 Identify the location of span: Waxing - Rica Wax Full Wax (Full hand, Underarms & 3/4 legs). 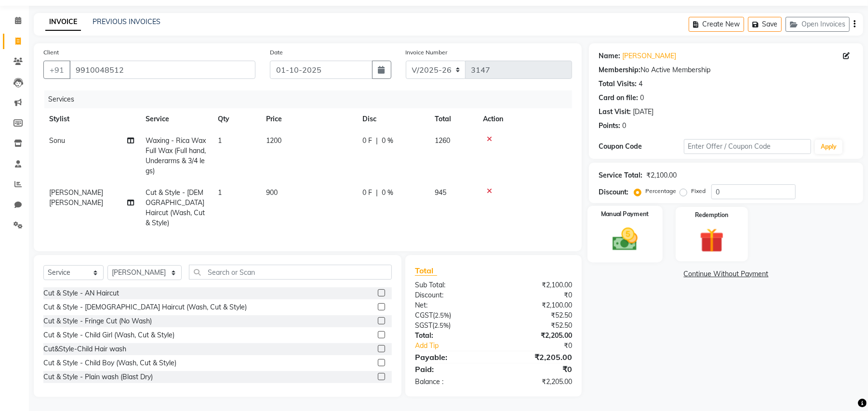
(175, 156).